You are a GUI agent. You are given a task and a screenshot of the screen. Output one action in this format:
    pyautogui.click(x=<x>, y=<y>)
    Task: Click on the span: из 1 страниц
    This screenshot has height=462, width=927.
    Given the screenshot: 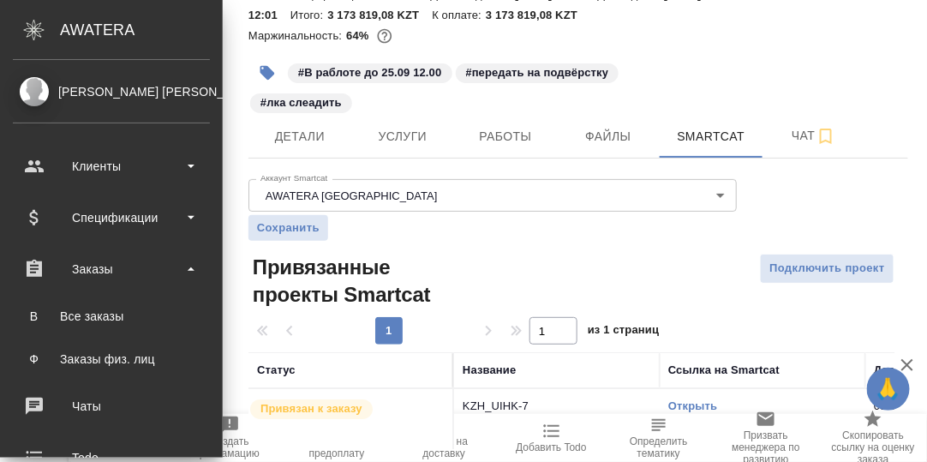 What is the action you would take?
    pyautogui.click(x=624, y=331)
    